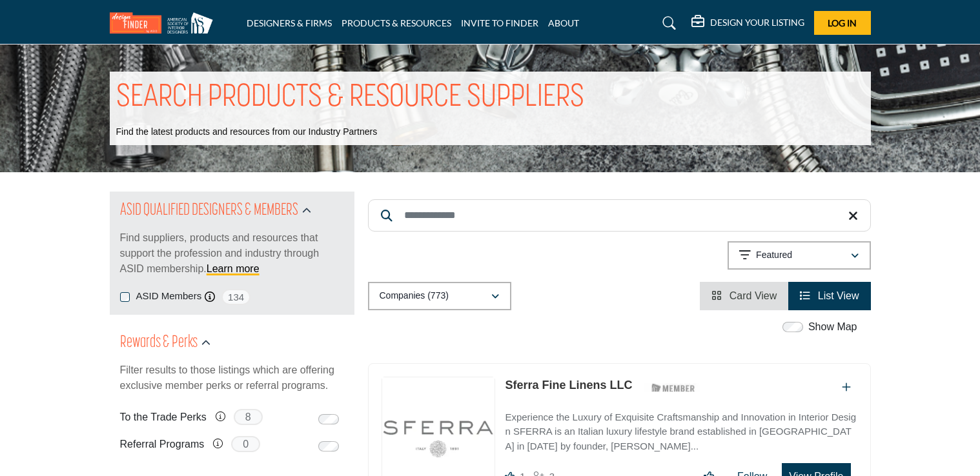 This screenshot has width=980, height=476. What do you see at coordinates (350, 98) in the screenshot?
I see `h1: SEARCH PRODUCTS & RESOURCE SUPPLIERS` at bounding box center [350, 98].